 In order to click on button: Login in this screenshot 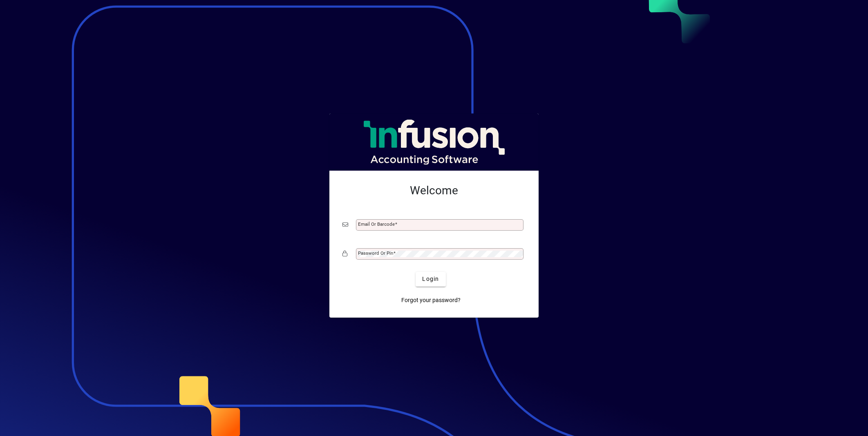, I will do `click(430, 280)`.